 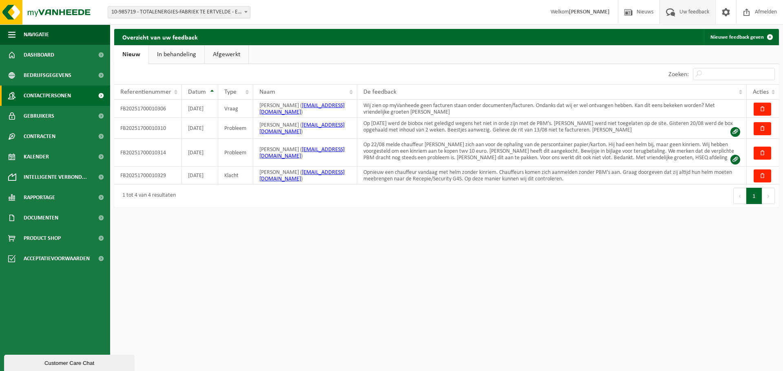 What do you see at coordinates (40, 137) in the screenshot?
I see `span: Contracten` at bounding box center [40, 137].